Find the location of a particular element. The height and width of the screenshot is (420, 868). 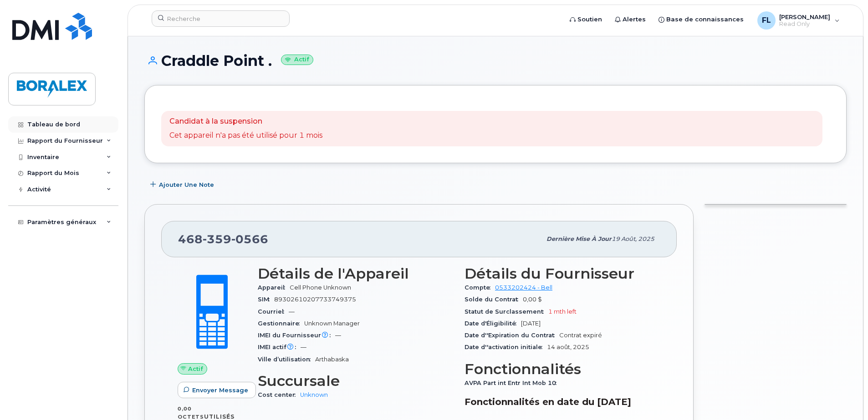

span: Compte is located at coordinates (479, 288).